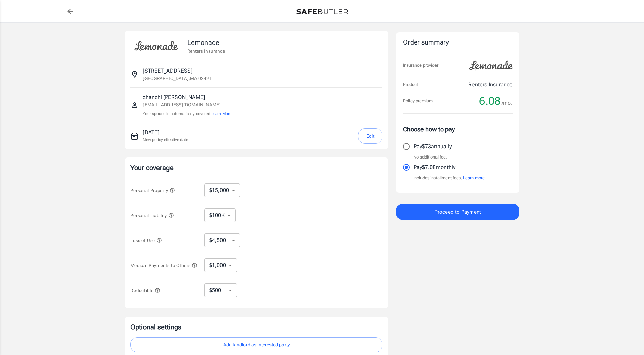 Image resolution: width=644 pixels, height=355 pixels. What do you see at coordinates (221, 114) in the screenshot?
I see `button: Learn More` at bounding box center [221, 114].